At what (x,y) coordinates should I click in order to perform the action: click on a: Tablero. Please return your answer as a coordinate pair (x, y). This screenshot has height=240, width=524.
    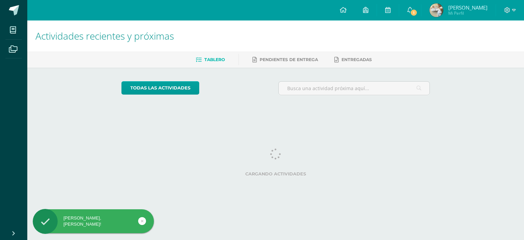
    Looking at the image, I should click on (210, 60).